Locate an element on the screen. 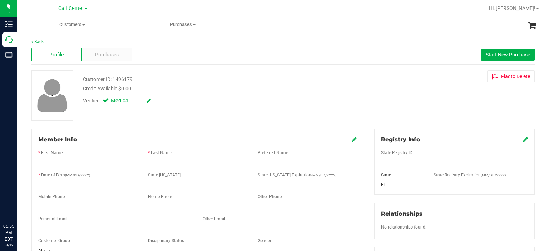 This screenshot has height=251, width=549. div: State is located at coordinates (402, 175).